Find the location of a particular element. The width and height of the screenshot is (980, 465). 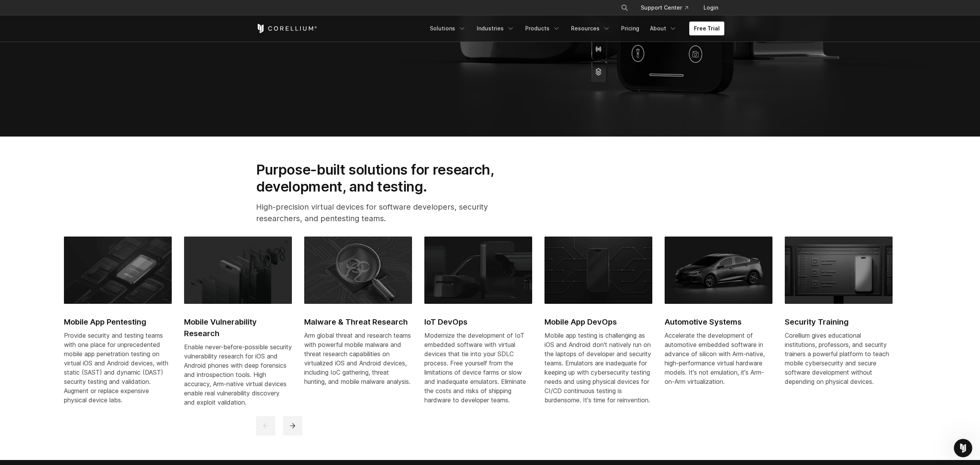

a: Mobile App Pentesting Mobile App Pentesting Provide security and testing teams with one place for... is located at coordinates (117, 325).